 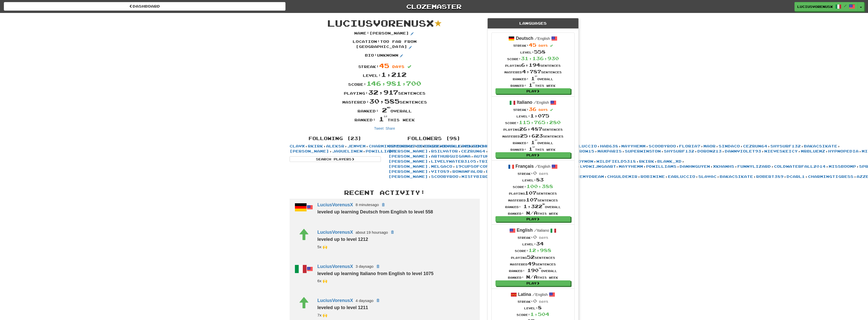 I want to click on a: LuciusVorenusX /, so click(x=827, y=7).